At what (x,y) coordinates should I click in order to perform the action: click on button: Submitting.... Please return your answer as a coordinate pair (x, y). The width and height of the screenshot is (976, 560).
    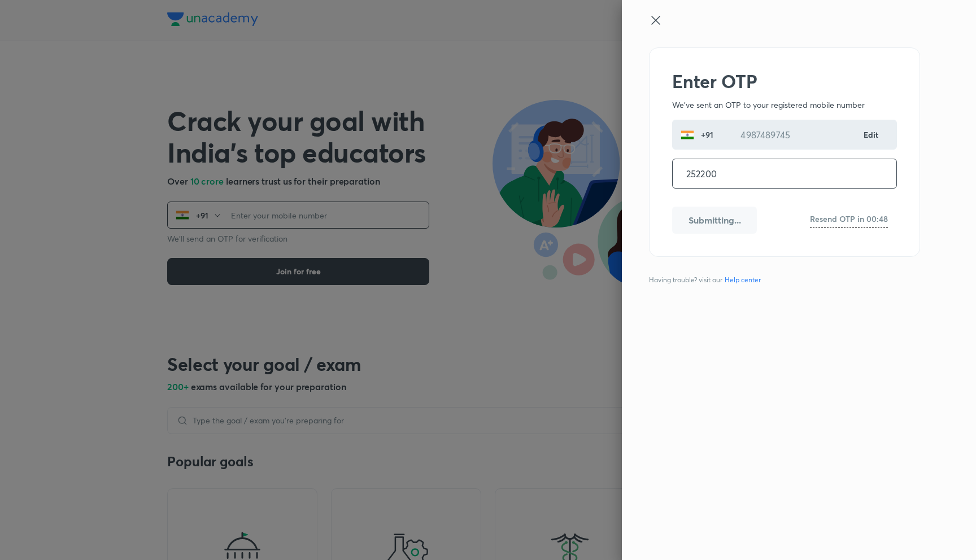
    Looking at the image, I should click on (715, 221).